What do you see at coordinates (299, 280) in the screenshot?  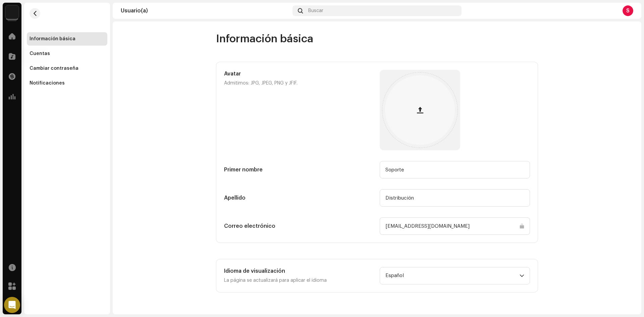 I see `p: La página se actualizará para aplicar el idioma` at bounding box center [299, 280].